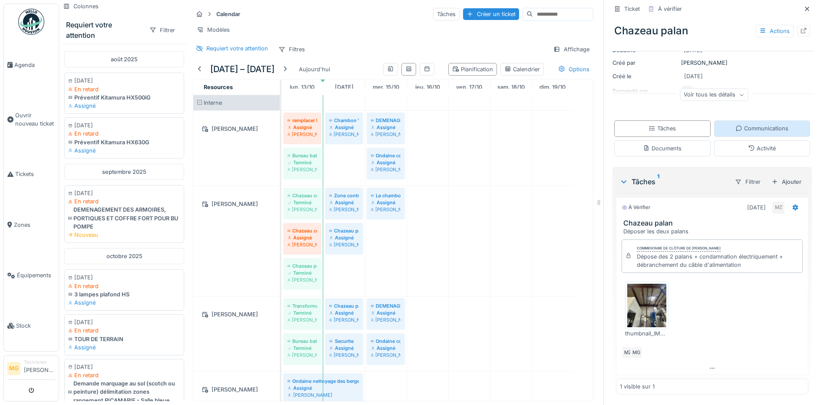  I want to click on div: MG, so click(636, 352).